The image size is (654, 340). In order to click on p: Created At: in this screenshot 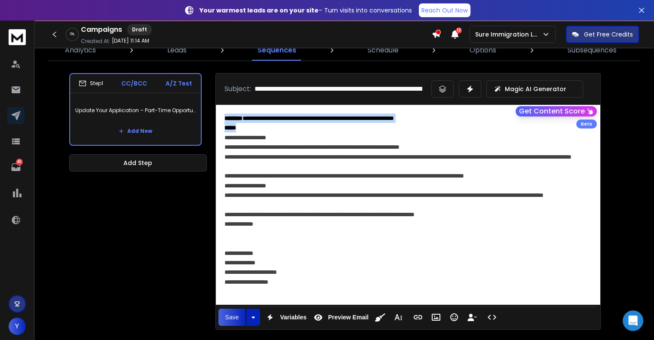, I will do `click(95, 41)`.